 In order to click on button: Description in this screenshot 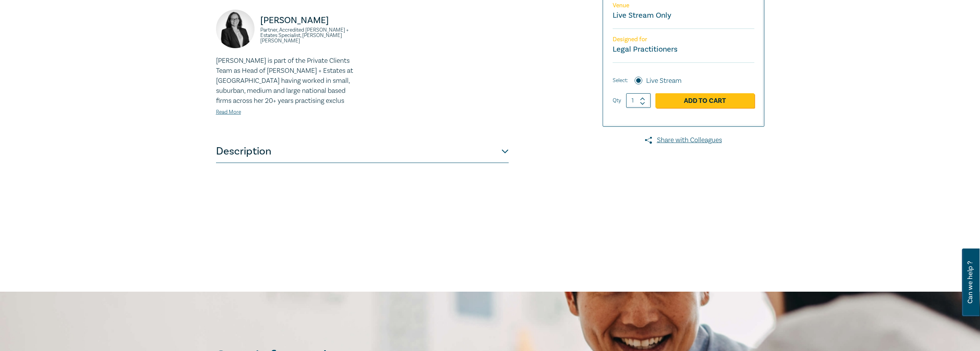, I will do `click(362, 151)`.